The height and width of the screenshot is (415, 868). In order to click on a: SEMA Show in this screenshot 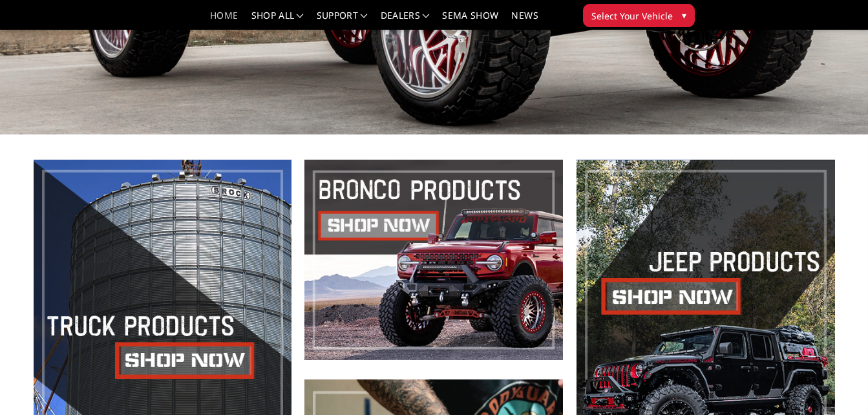, I will do `click(470, 20)`.